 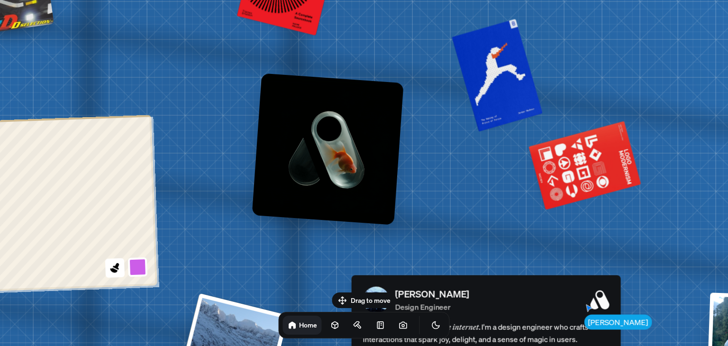 What do you see at coordinates (432, 307) in the screenshot?
I see `p: Design Engineer` at bounding box center [432, 307].